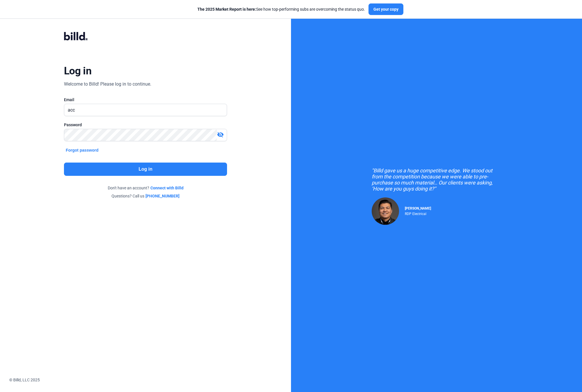  Describe the element at coordinates (385, 211) in the screenshot. I see `img: Raul Pacheco` at that location.